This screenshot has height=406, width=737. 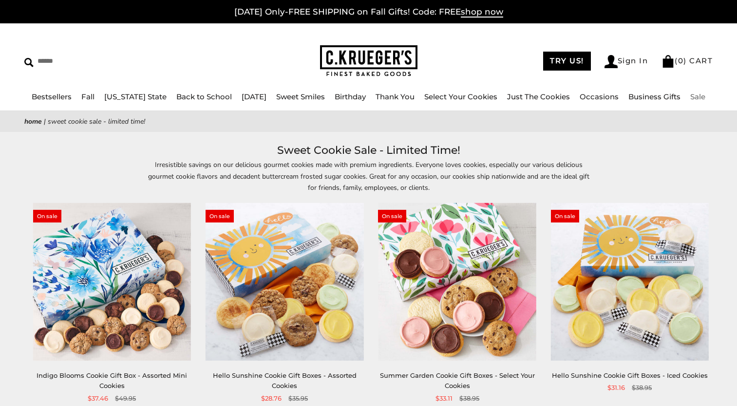 I want to click on h1: Sweet Cookie Sale - Limited Time!, so click(x=368, y=151).